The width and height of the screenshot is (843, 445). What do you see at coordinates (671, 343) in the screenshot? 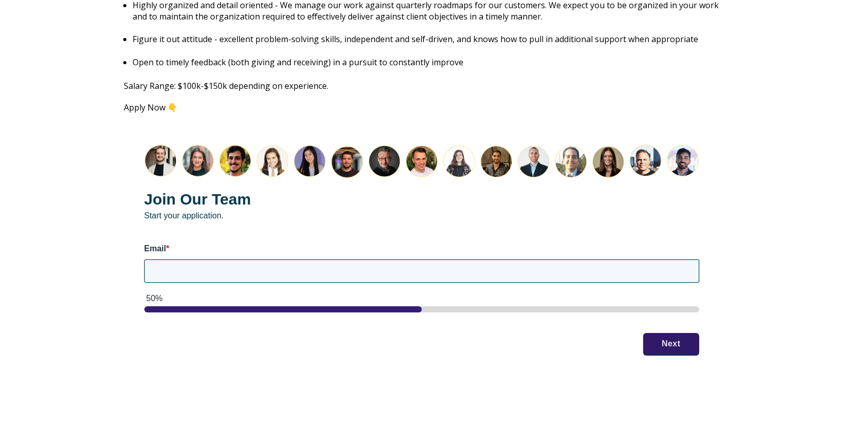
I see `button: Next` at bounding box center [671, 343].